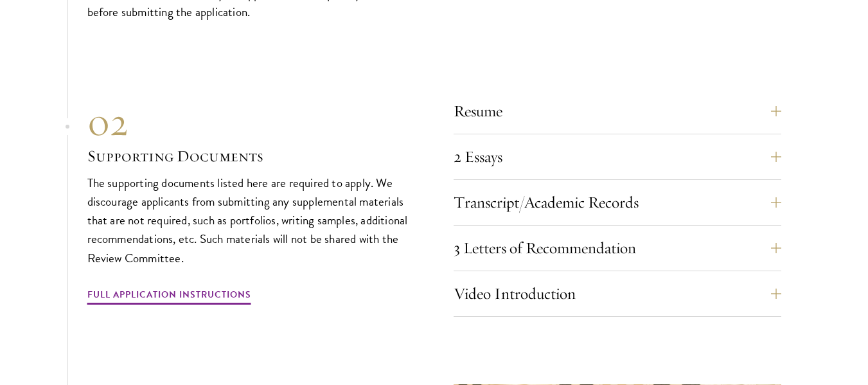  What do you see at coordinates (169, 297) in the screenshot?
I see `a: Full Application Instructions` at bounding box center [169, 297].